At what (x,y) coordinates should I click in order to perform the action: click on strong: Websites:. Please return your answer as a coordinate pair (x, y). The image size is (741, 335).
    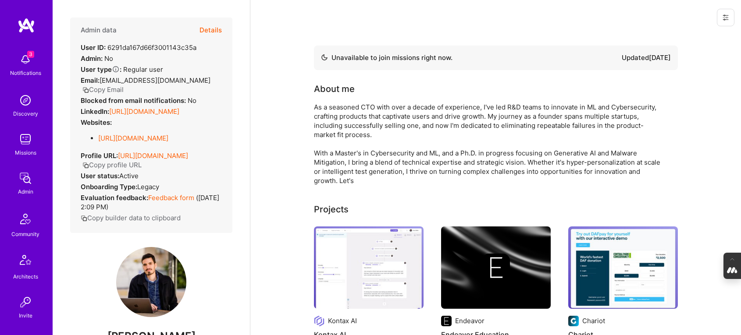
    Looking at the image, I should click on (96, 122).